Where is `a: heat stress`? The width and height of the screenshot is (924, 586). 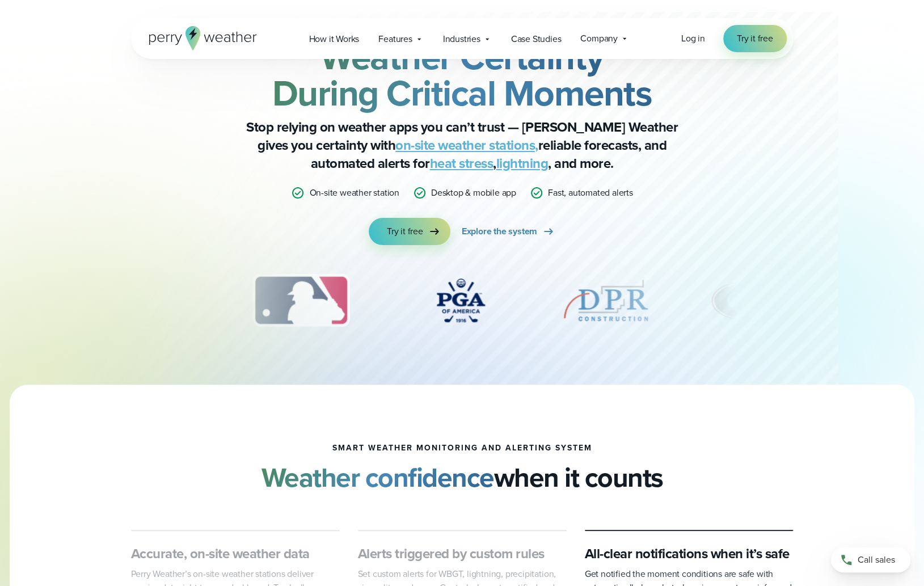
a: heat stress is located at coordinates (462, 164).